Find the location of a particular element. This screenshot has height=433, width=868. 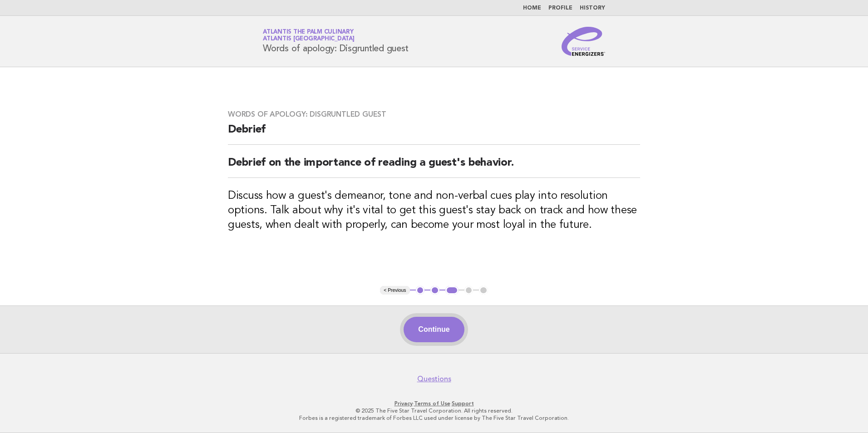

h2: Debrief on the importance of reading a guest's behavior. is located at coordinates (434, 167).